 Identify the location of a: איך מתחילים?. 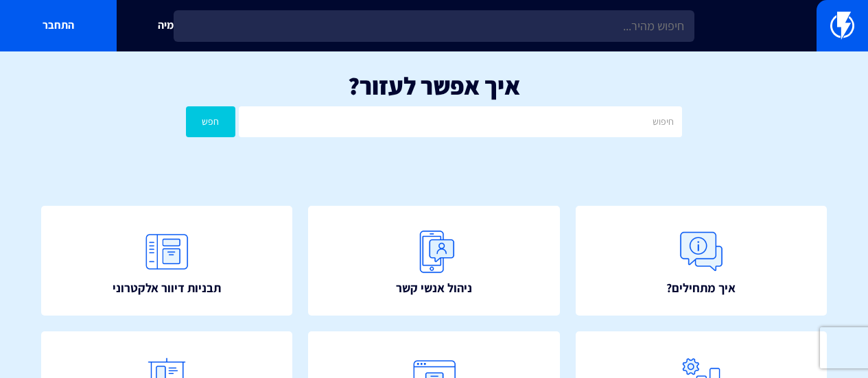
(701, 261).